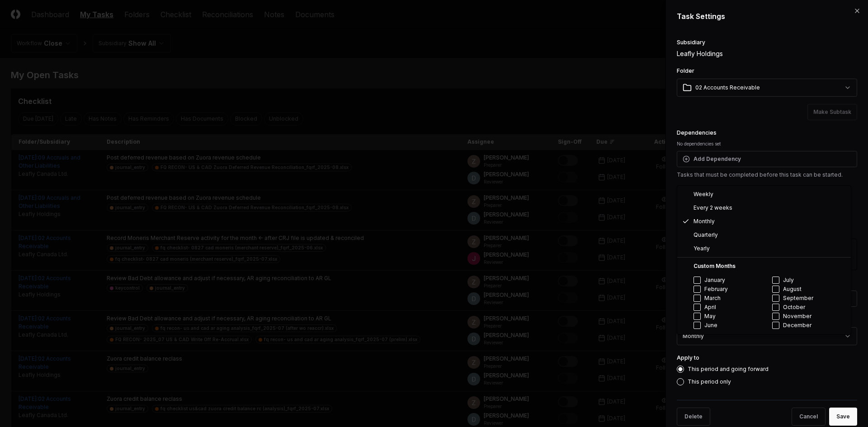 This screenshot has width=868, height=427. Describe the element at coordinates (710, 307) in the screenshot. I see `label: April` at that location.